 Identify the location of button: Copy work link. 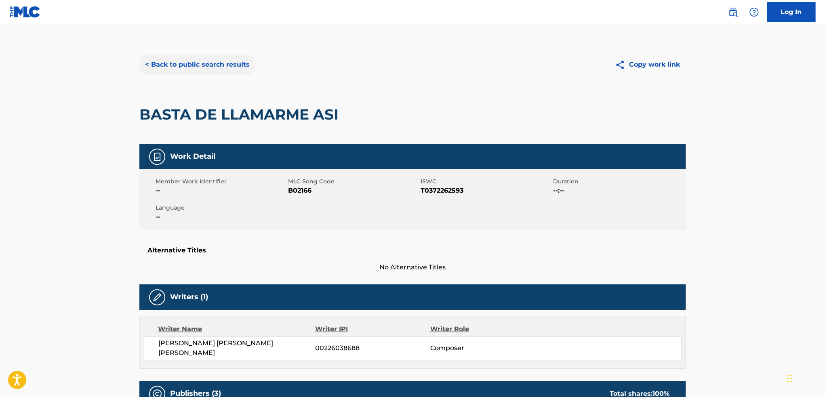
(647, 65).